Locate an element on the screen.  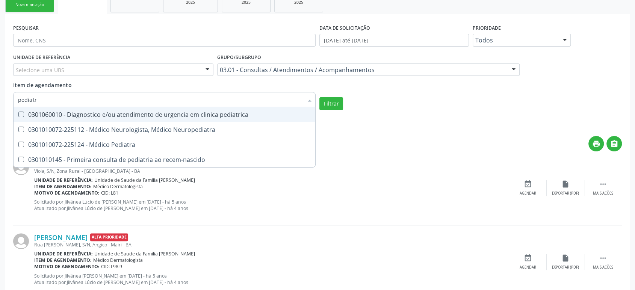
i: print is located at coordinates (596, 144).